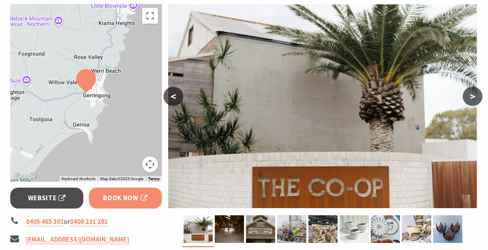  What do you see at coordinates (47, 198) in the screenshot?
I see `span: Website` at bounding box center [47, 198].